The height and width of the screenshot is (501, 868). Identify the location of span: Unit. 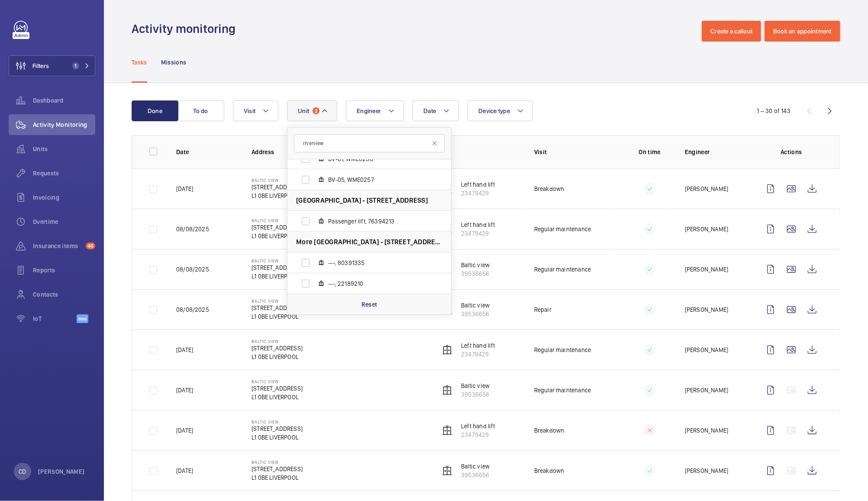
(303, 111).